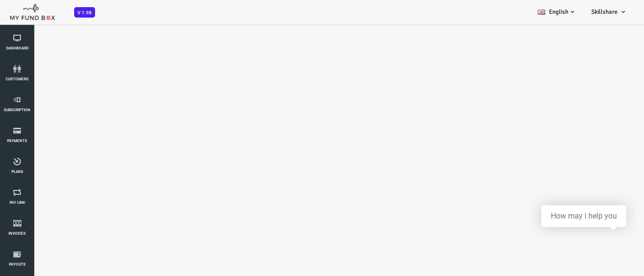 The width and height of the screenshot is (644, 276). What do you see at coordinates (584, 216) in the screenshot?
I see `div: How may i help you` at bounding box center [584, 216].